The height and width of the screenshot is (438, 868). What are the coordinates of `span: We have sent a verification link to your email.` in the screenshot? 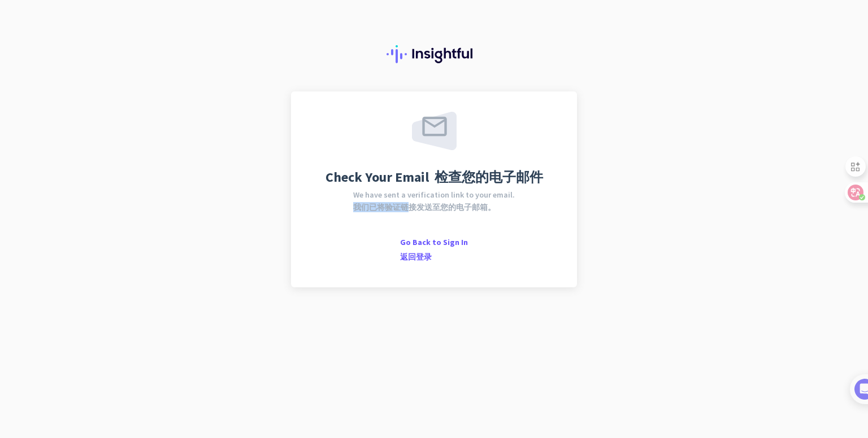 It's located at (434, 203).